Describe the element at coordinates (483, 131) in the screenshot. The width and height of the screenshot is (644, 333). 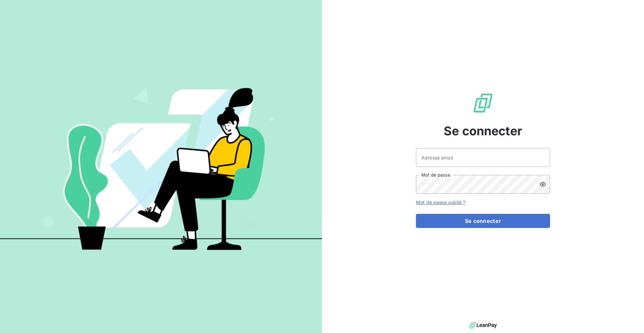
I see `span: Se connecter` at that location.